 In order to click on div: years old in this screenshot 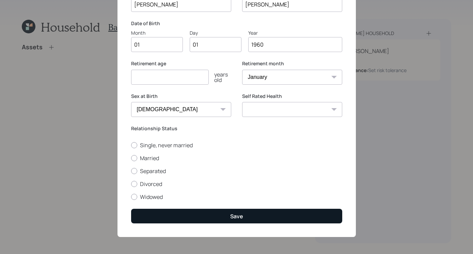, I will do `click(220, 77)`.